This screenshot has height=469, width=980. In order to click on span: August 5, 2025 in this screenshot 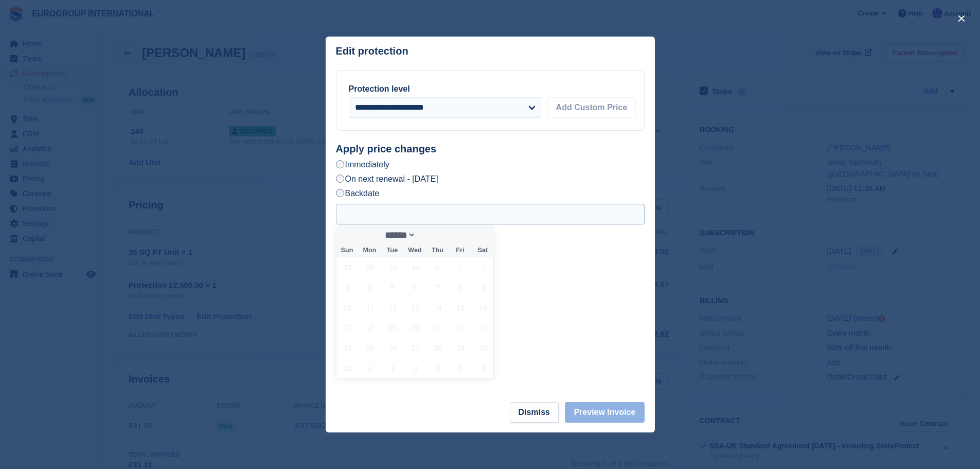, I will do `click(392, 287)`.